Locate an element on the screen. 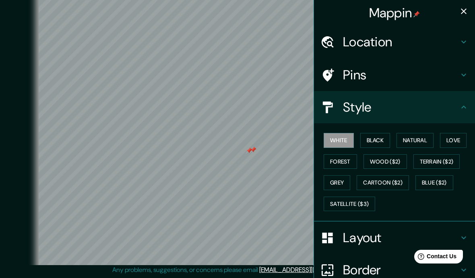  button: Satellite ($3) is located at coordinates (349, 204).